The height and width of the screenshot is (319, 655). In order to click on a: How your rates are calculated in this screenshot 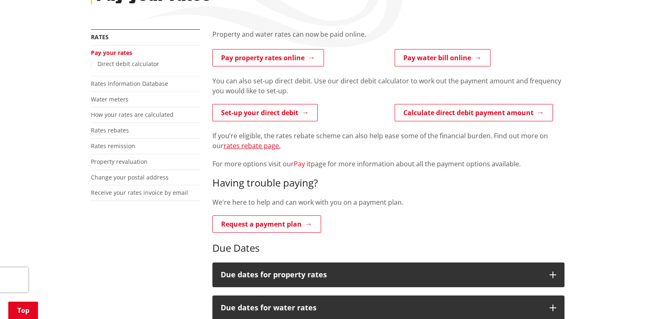, I will do `click(132, 114)`.